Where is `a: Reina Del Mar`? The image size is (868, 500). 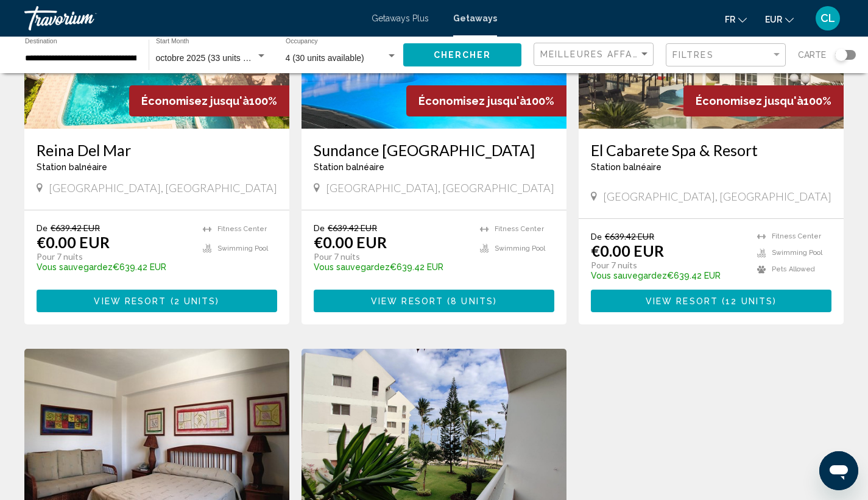 a: Reina Del Mar is located at coordinates (157, 150).